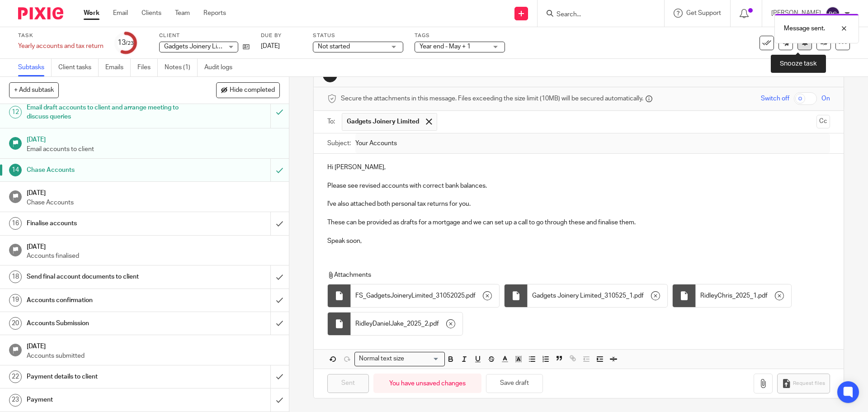 Image resolution: width=868 pixels, height=412 pixels. Describe the element at coordinates (15, 277) in the screenshot. I see `div: 18` at that location.